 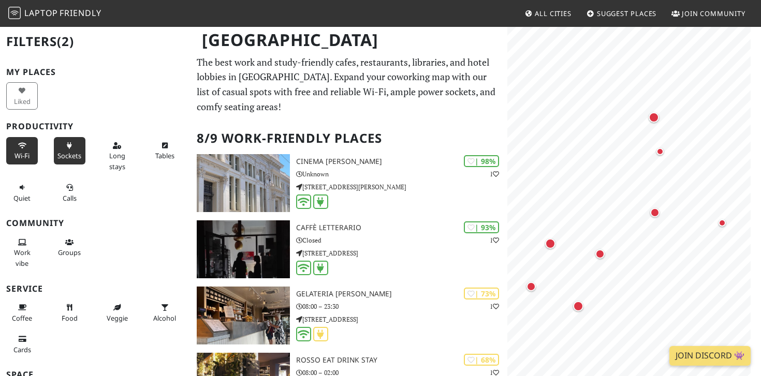 What do you see at coordinates (401, 240) in the screenshot?
I see `p: Closed` at bounding box center [401, 240].